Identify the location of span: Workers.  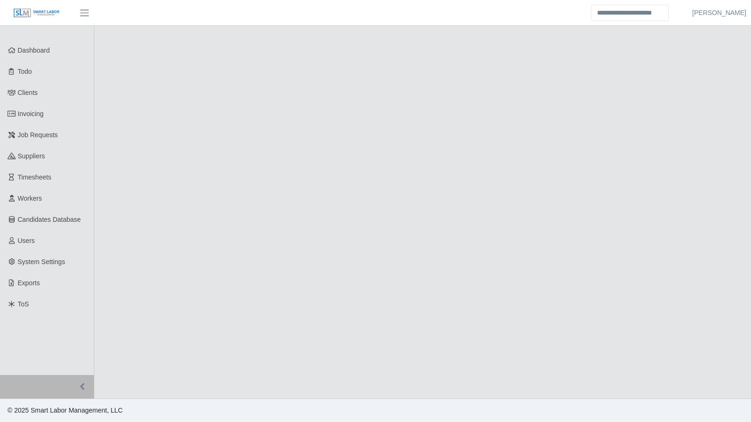
(30, 198).